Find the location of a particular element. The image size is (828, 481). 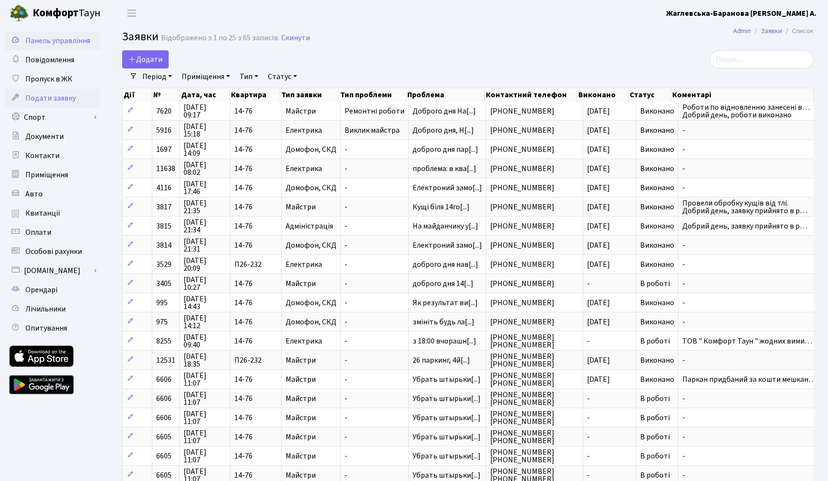

th: Проблема is located at coordinates (446, 95).